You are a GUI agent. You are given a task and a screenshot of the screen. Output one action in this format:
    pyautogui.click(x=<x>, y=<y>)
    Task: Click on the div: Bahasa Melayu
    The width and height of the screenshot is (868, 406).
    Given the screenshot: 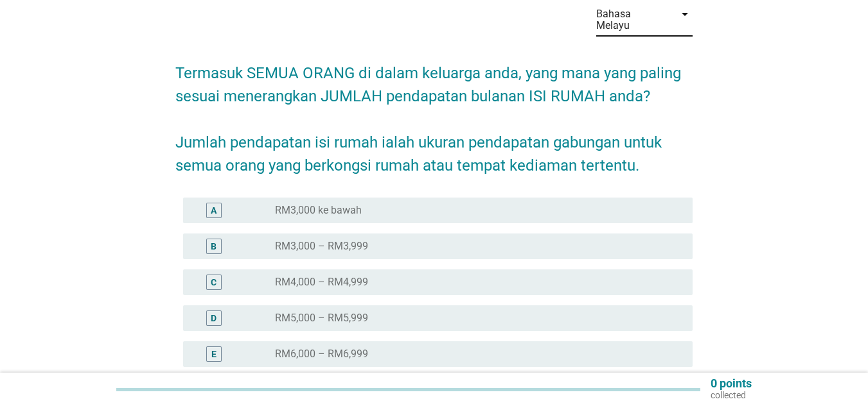 What is the action you would take?
    pyautogui.click(x=632, y=20)
    